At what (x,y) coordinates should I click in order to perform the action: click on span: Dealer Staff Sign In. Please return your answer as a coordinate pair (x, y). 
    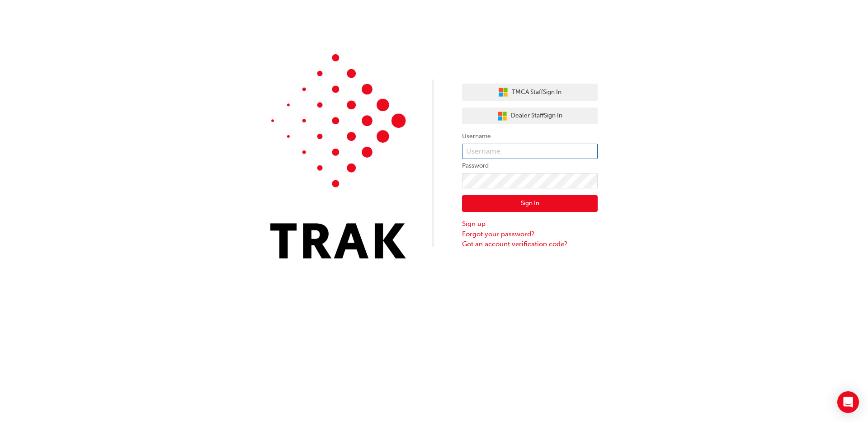
    Looking at the image, I should click on (536, 116).